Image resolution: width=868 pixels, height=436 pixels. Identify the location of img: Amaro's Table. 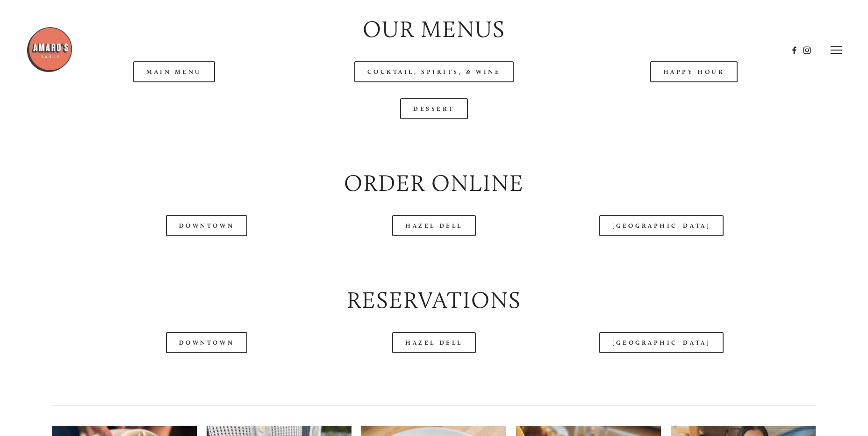
(50, 50).